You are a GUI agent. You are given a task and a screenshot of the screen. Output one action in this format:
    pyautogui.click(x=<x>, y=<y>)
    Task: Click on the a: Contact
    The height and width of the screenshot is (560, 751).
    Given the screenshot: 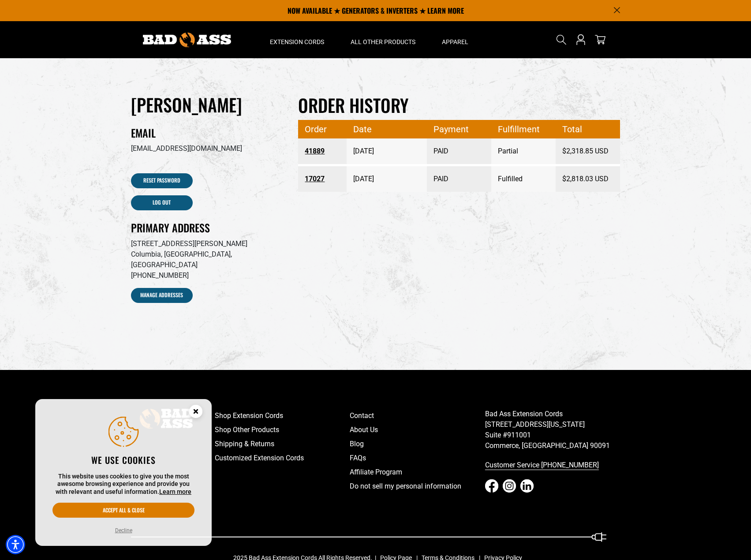 What is the action you would take?
    pyautogui.click(x=417, y=416)
    